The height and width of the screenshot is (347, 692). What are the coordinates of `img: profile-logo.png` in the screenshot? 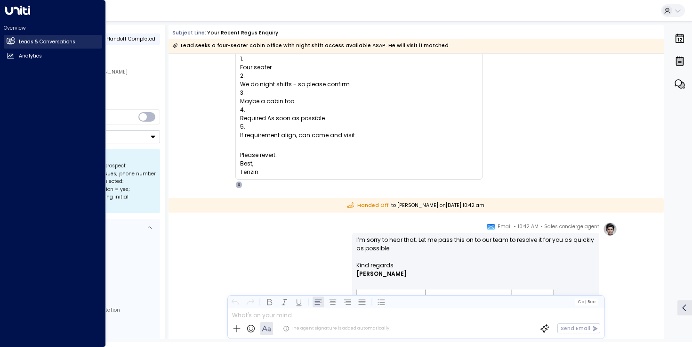 It's located at (610, 229).